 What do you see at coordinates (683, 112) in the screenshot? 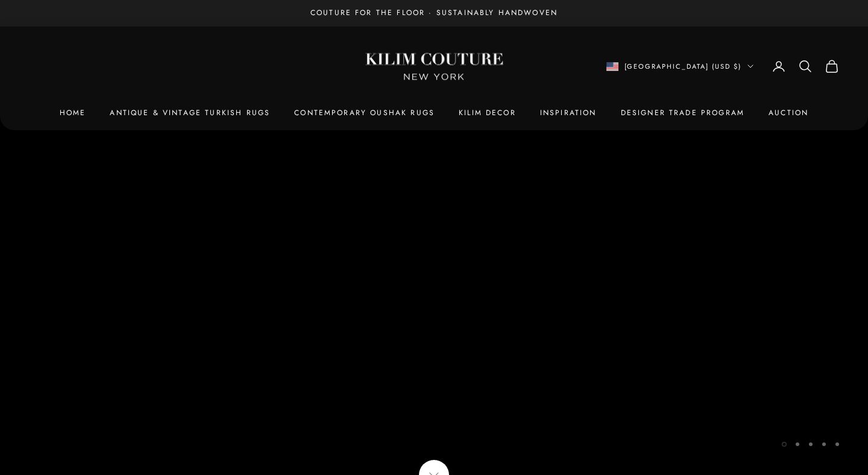
I see `a: Designer Trade Program` at bounding box center [683, 112].